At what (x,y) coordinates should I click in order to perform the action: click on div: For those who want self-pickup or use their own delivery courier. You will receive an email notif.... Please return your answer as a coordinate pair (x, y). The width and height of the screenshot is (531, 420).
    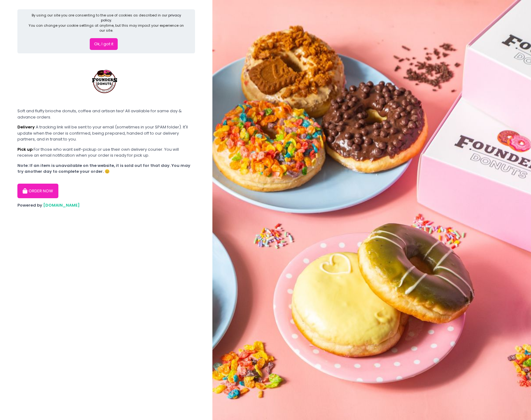
    Looking at the image, I should click on (106, 152).